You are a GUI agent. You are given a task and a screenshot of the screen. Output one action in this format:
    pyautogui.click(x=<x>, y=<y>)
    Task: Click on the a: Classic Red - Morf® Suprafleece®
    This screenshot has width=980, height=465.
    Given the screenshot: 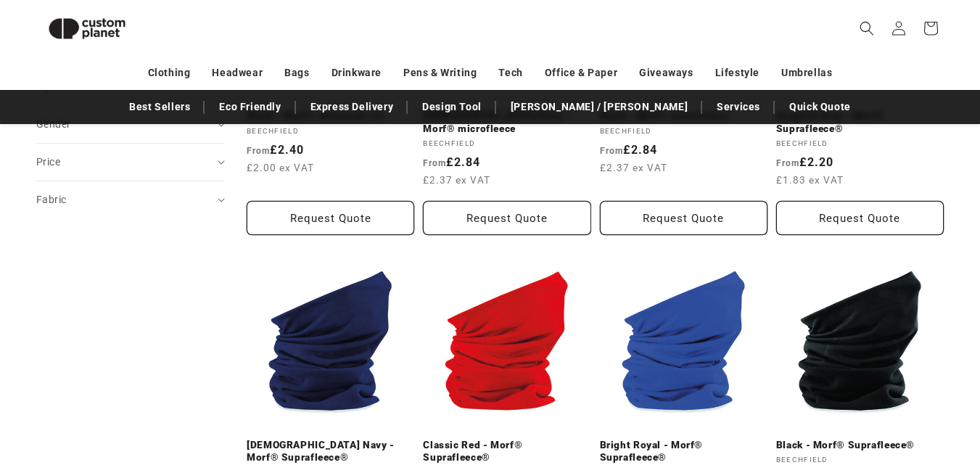 What is the action you would take?
    pyautogui.click(x=506, y=451)
    